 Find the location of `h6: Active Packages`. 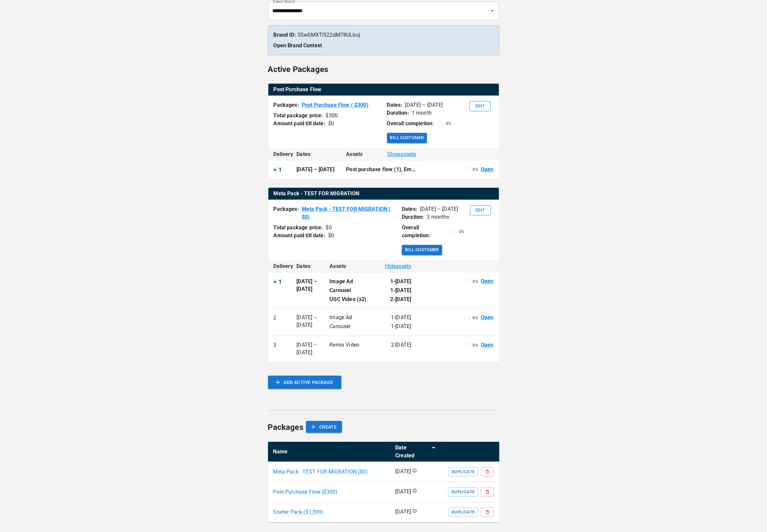

h6: Active Packages is located at coordinates (298, 70).